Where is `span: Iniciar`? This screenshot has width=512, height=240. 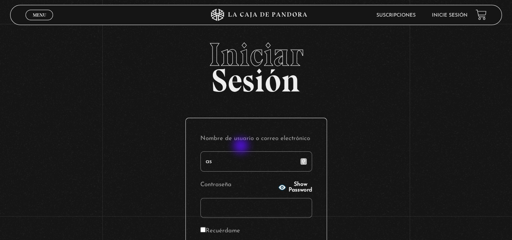
span: Iniciar is located at coordinates (256, 55).